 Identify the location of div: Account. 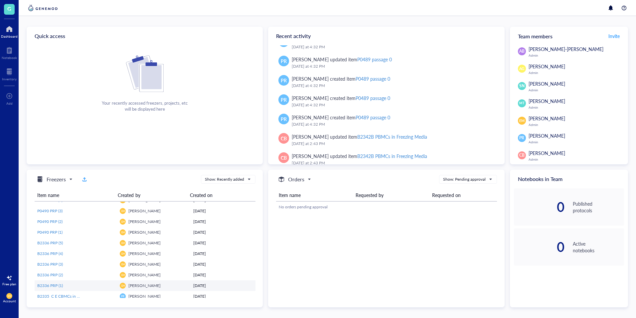
(9, 301).